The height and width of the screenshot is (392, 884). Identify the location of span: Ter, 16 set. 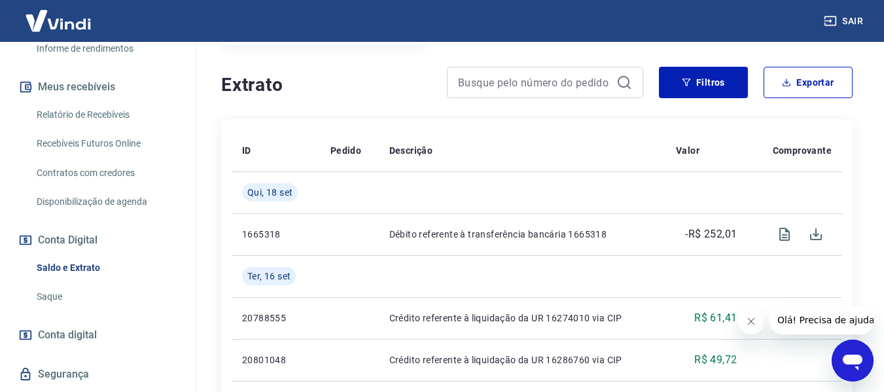
(269, 276).